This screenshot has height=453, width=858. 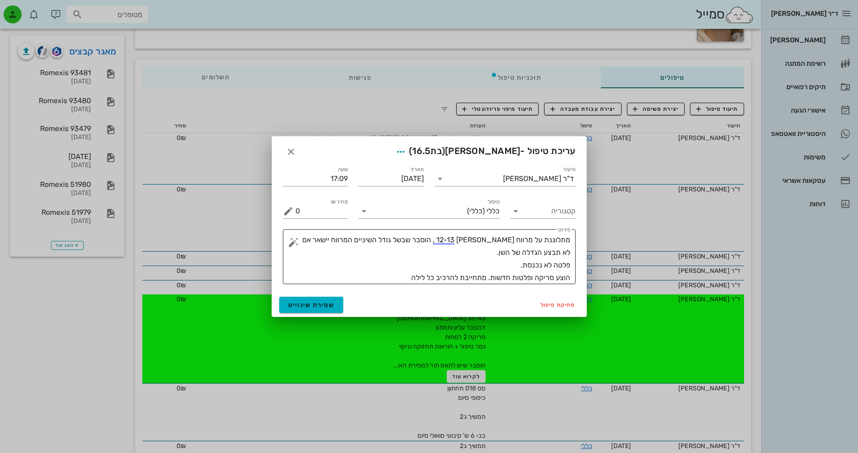 What do you see at coordinates (494, 202) in the screenshot?
I see `label: טיפול` at bounding box center [494, 202].